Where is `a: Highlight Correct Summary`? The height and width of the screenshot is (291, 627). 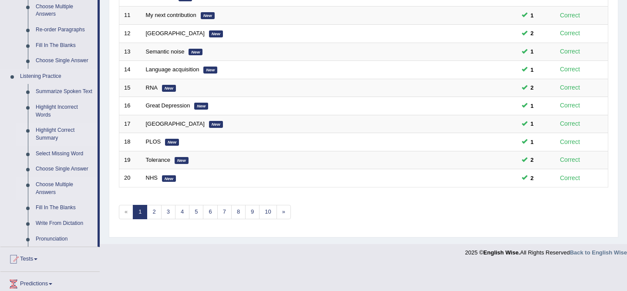
a: Highlight Correct Summary is located at coordinates (64, 134).